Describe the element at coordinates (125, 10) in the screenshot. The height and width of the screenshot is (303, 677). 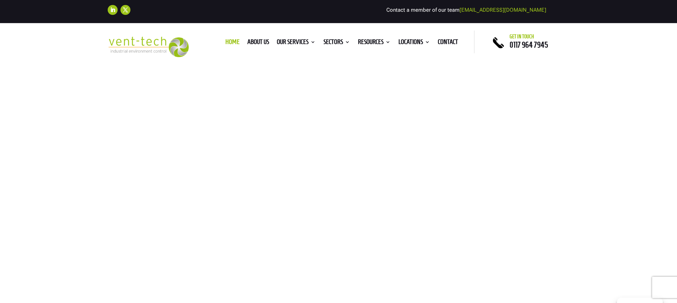
I see `a: Follow on X` at that location.